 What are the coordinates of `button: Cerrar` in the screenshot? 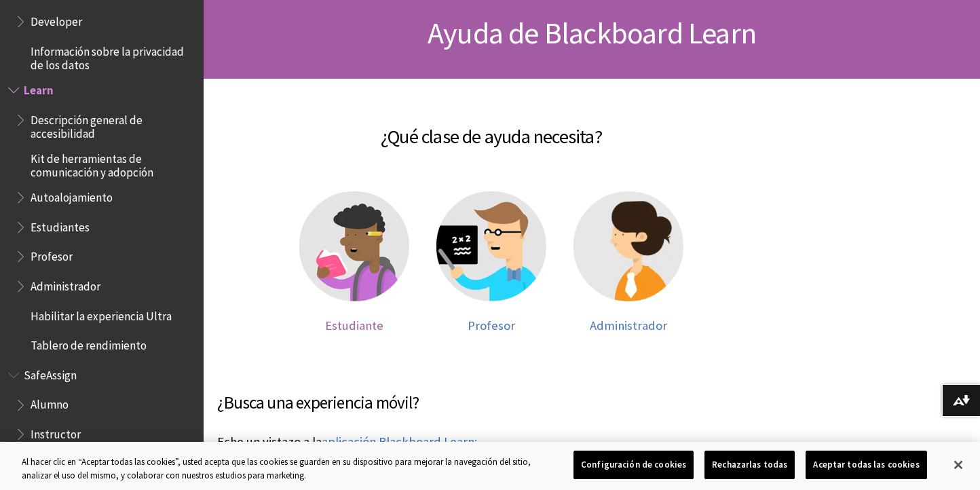 It's located at (958, 465).